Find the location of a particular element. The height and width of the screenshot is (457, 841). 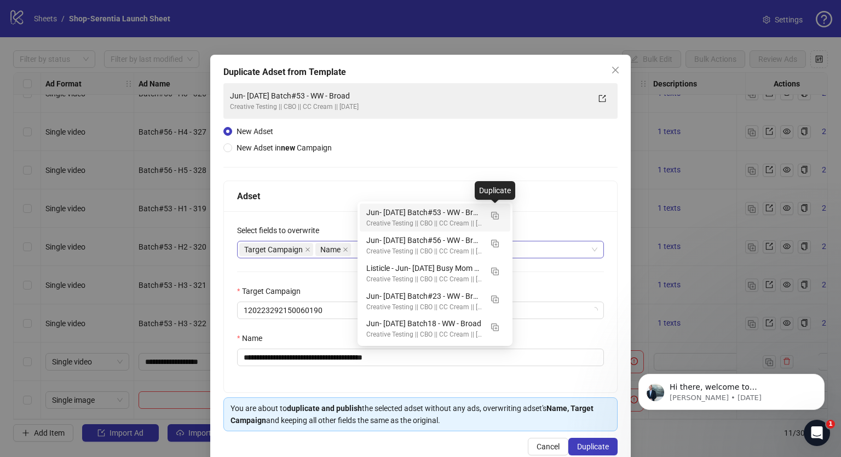

div: message notification from James, 2w ago. Hi there, welcome to Kitchn.io. I'll reach out via e-mai... is located at coordinates (109, 41).